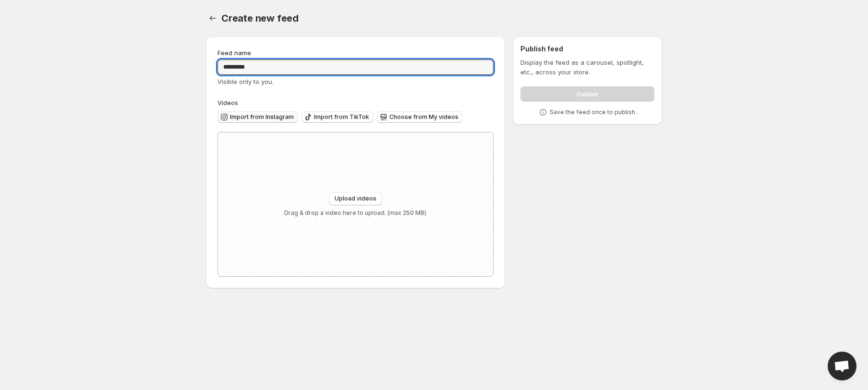 The height and width of the screenshot is (390, 868). What do you see at coordinates (341, 117) in the screenshot?
I see `span: Import from TikTok` at bounding box center [341, 117].